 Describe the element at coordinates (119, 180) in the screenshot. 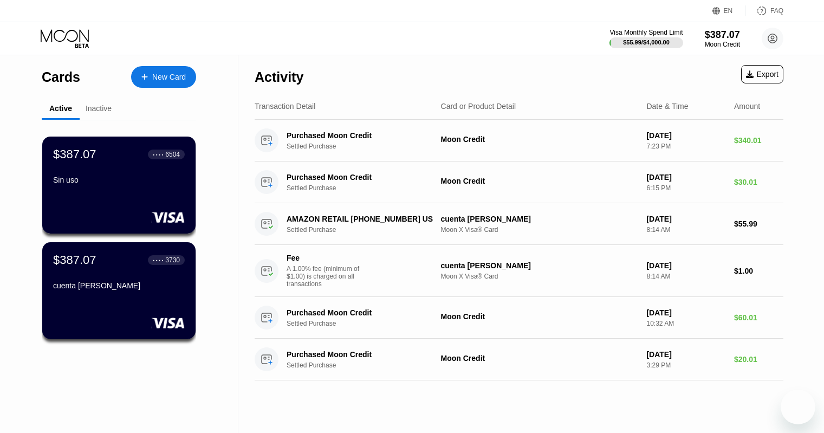

I see `div: Sin uso` at that location.